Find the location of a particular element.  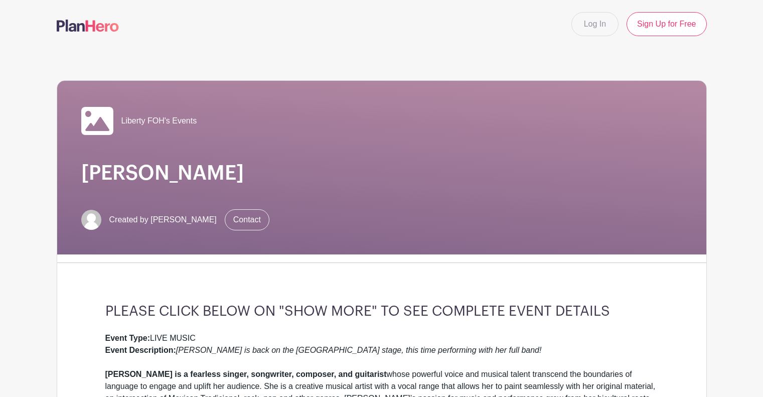

strong: Event Type: is located at coordinates (128, 338).